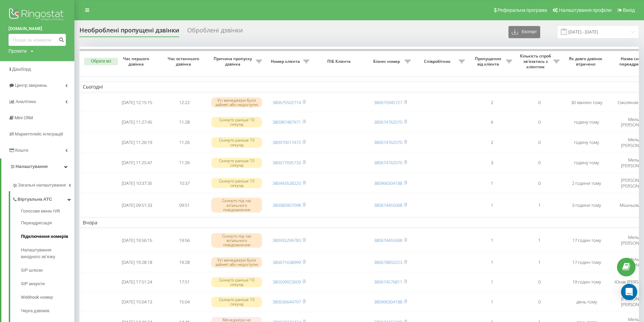 The width and height of the screenshot is (644, 322). I want to click on a: 380674576811, so click(388, 282).